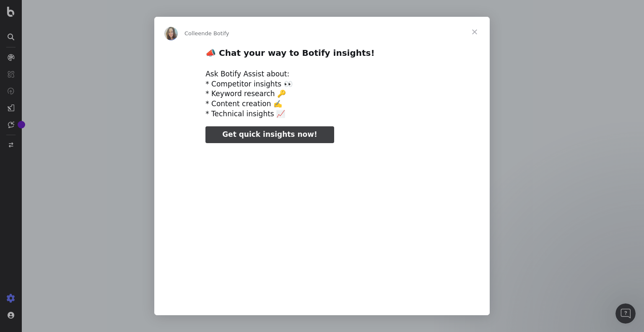 Image resolution: width=644 pixels, height=332 pixels. What do you see at coordinates (171, 34) in the screenshot?
I see `img: Profile image for Colleen` at bounding box center [171, 34].